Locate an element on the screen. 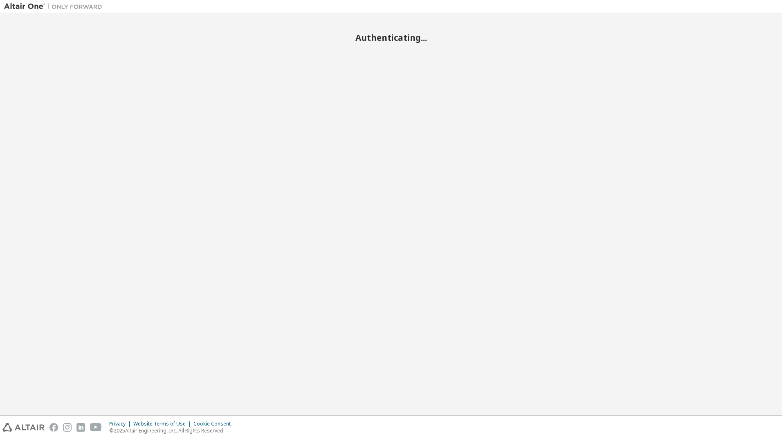 This screenshot has width=782, height=439. h2: Authenticating... is located at coordinates (391, 38).